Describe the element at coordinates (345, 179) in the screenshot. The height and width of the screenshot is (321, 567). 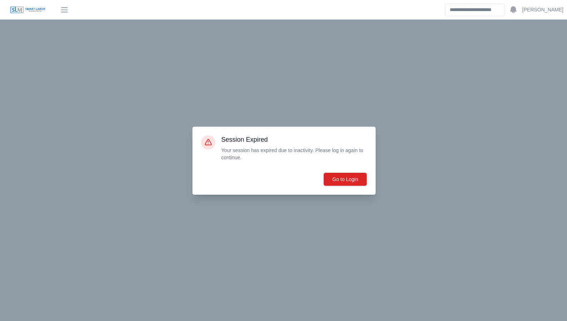
I see `button: Go to Login` at that location.